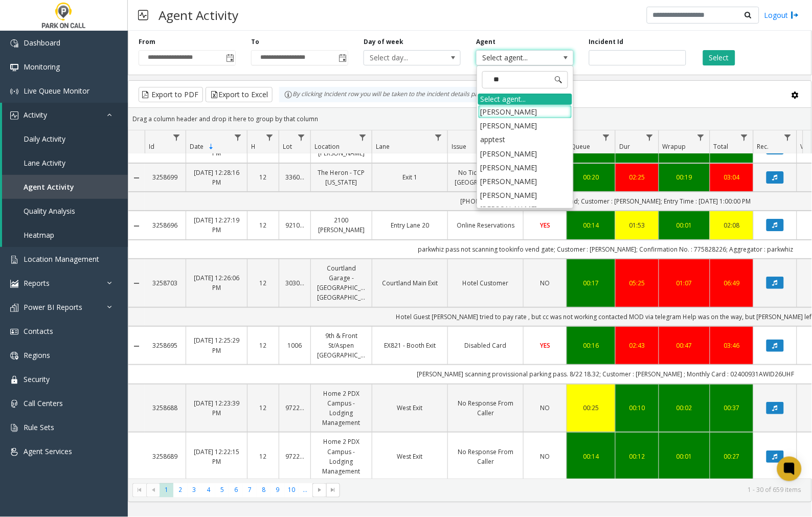 This screenshot has height=517, width=812. I want to click on a: 00:01, so click(684, 225).